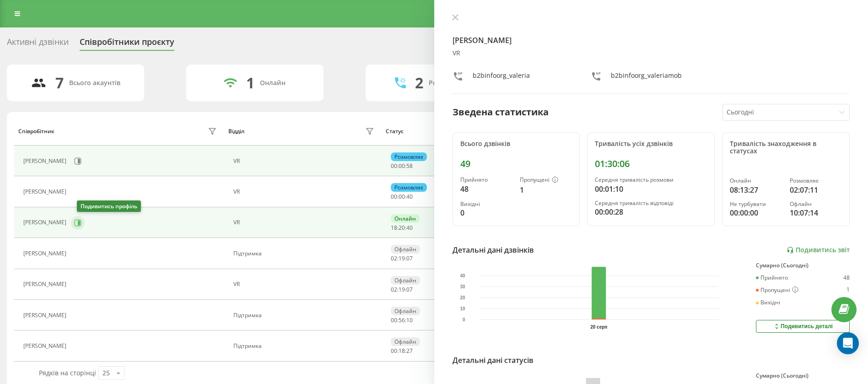 This screenshot has height=384, width=868. What do you see at coordinates (756, 190) in the screenshot?
I see `div: 08:13:27` at bounding box center [756, 190].